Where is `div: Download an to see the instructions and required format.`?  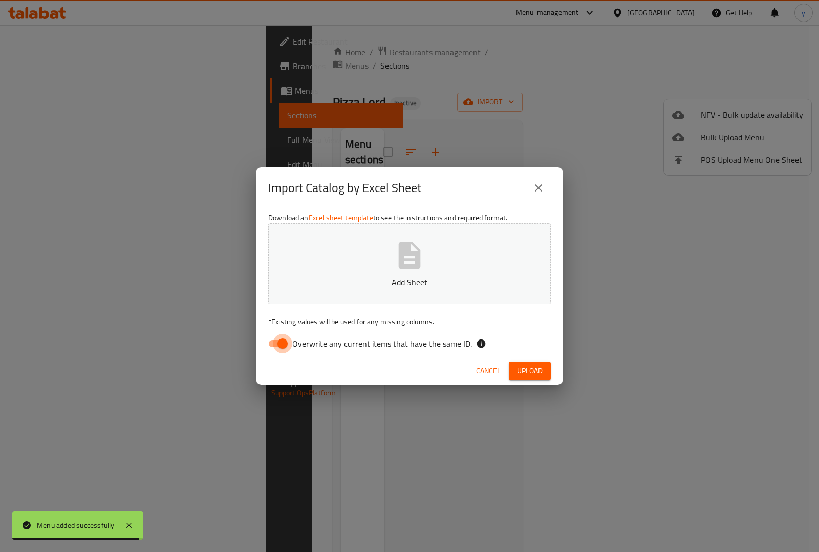
div: Download an to see the instructions and required format. is located at coordinates (410, 283).